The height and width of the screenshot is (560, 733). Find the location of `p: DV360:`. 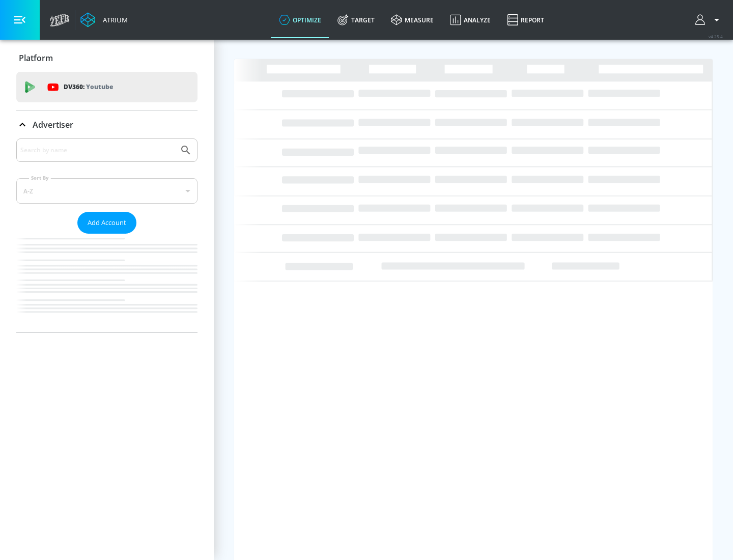

p: DV360: is located at coordinates (88, 87).